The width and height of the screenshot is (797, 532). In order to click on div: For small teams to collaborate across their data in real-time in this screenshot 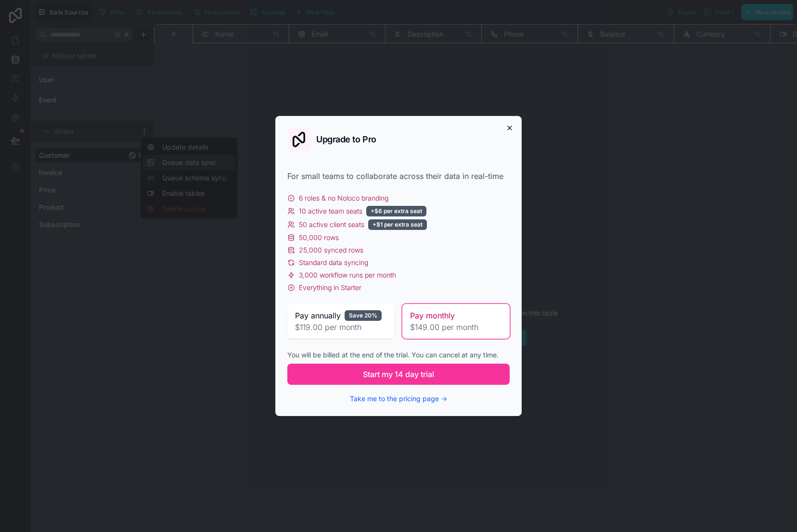, I will do `click(398, 176)`.